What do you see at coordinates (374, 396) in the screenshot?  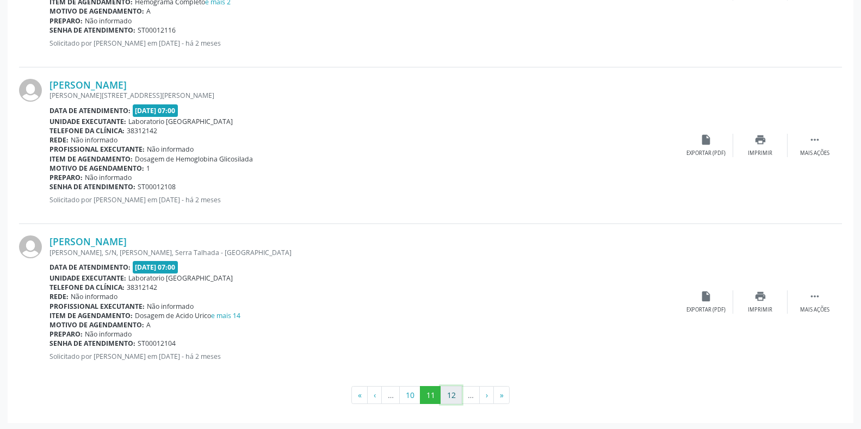 I see `button: Go to previous page` at bounding box center [374, 396].